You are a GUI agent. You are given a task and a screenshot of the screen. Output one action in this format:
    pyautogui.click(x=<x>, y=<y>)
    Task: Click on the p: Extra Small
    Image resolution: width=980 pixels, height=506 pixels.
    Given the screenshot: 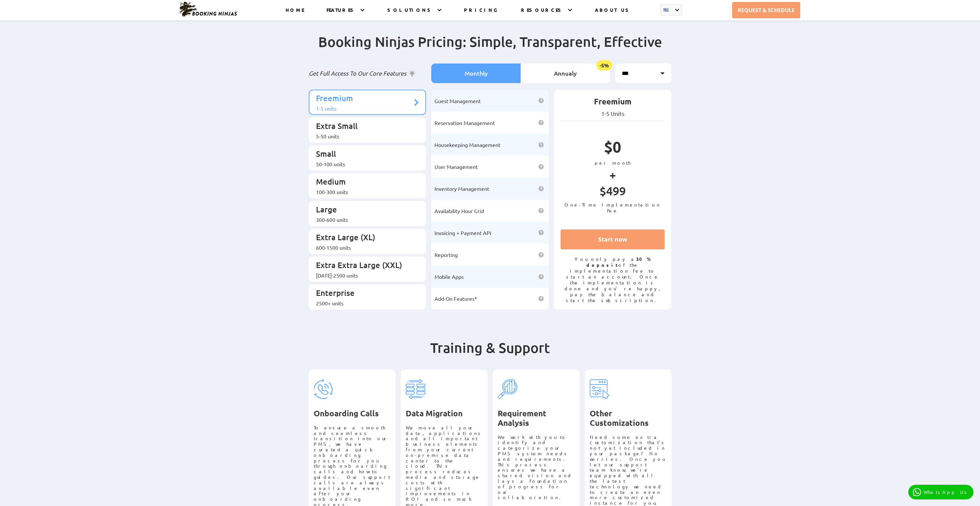 What is the action you would take?
    pyautogui.click(x=364, y=127)
    